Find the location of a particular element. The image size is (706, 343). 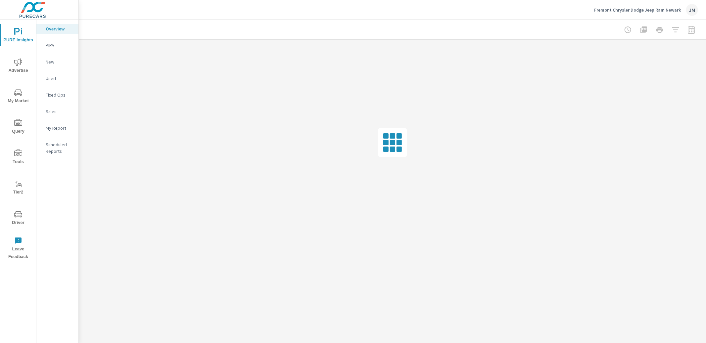

p: Sales is located at coordinates (59, 112).